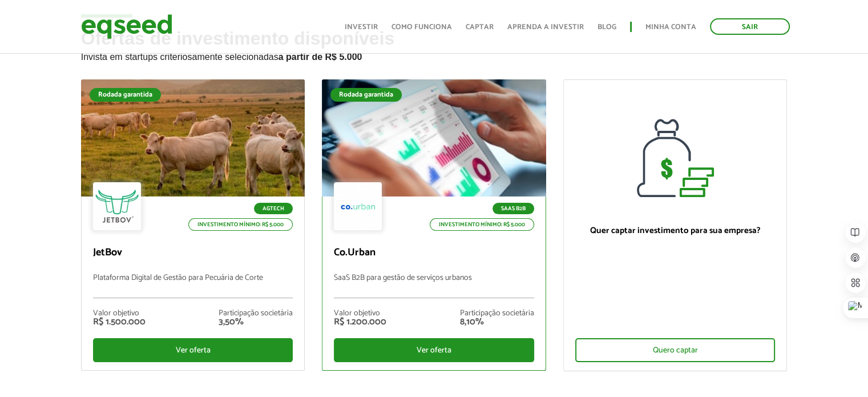 The image size is (868, 397). I want to click on div: Quero captar, so click(675, 350).